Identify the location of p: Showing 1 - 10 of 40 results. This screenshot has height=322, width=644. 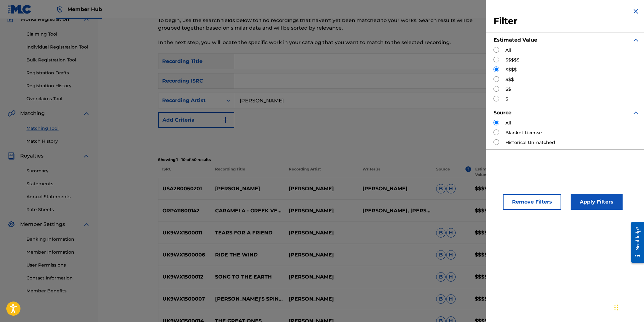
(371, 159).